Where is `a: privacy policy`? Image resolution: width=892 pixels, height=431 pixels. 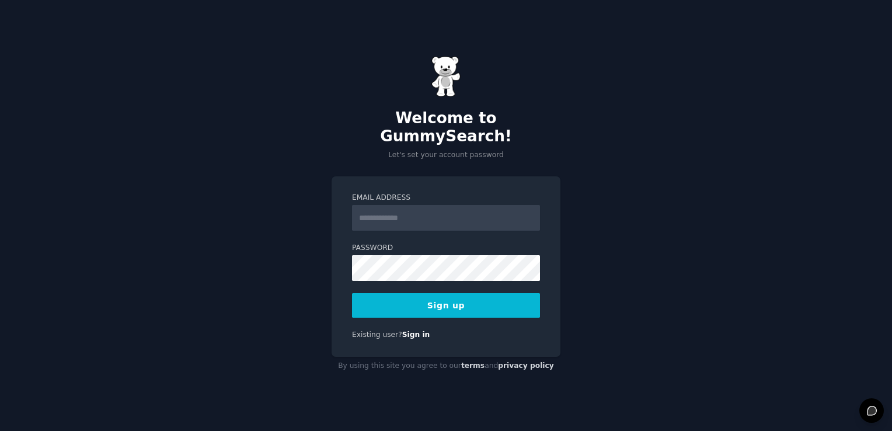 a: privacy policy is located at coordinates (526, 365).